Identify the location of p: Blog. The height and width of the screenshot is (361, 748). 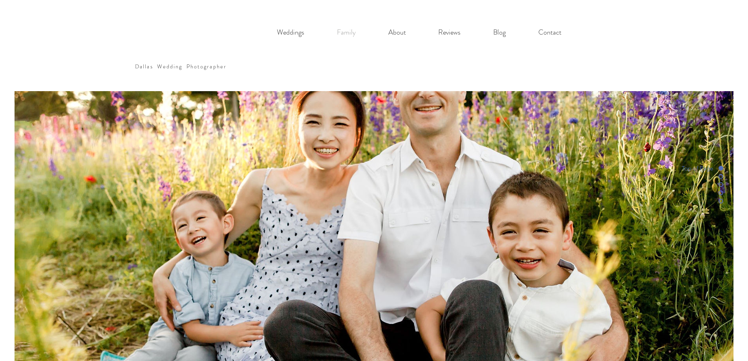
(499, 32).